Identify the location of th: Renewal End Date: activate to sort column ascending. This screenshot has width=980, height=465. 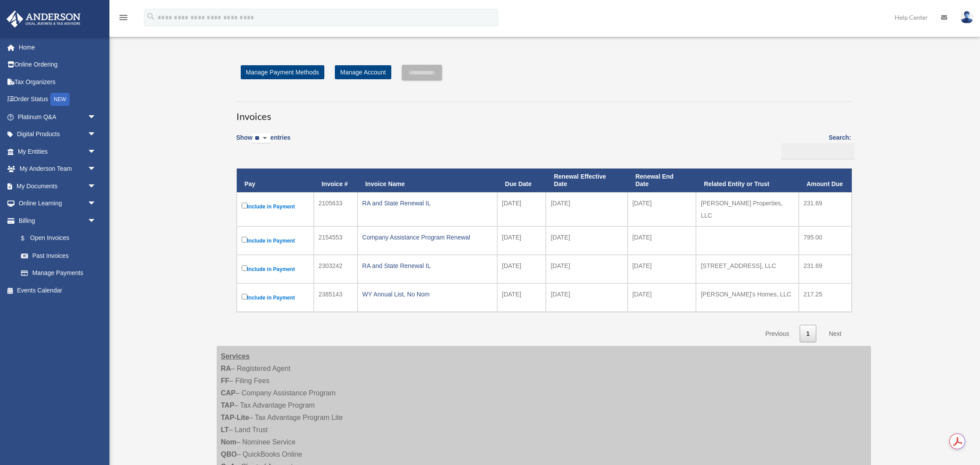
(662, 180).